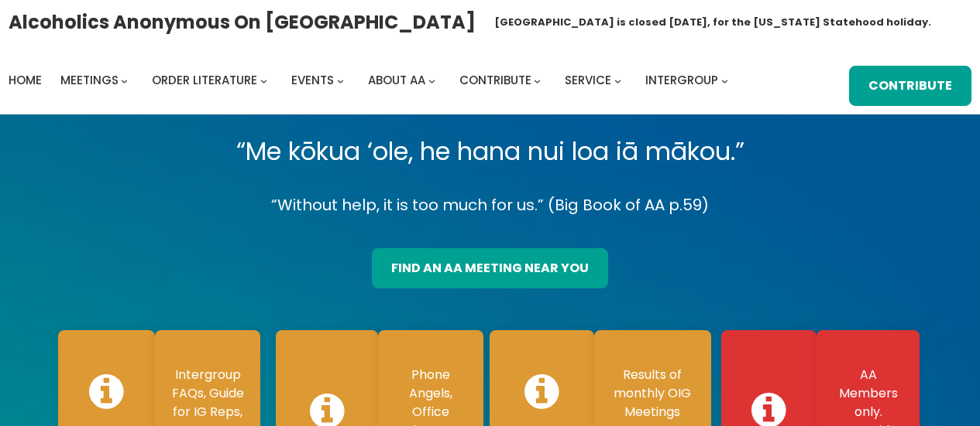 This screenshot has height=426, width=980. What do you see at coordinates (124, 80) in the screenshot?
I see `button: Meetings submenu` at bounding box center [124, 80].